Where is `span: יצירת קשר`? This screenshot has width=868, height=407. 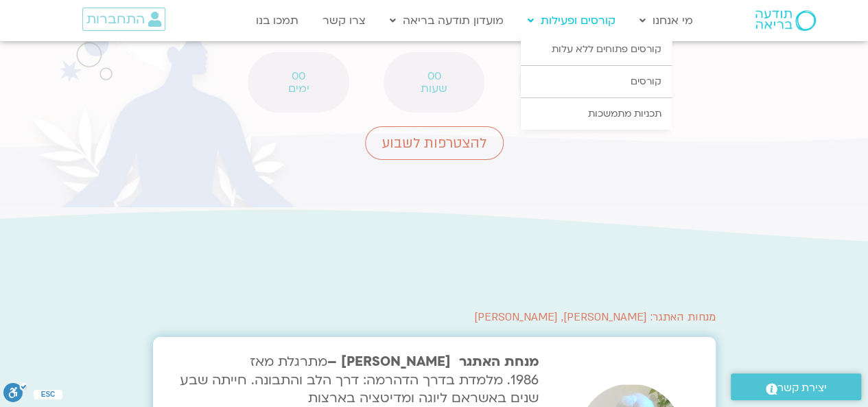 span: יצירת קשר is located at coordinates (803, 388).